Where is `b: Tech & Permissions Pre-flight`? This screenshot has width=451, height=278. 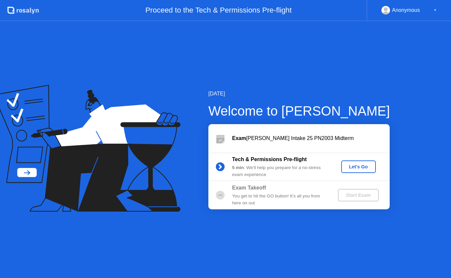 b: Tech & Permissions Pre-flight is located at coordinates (270, 159).